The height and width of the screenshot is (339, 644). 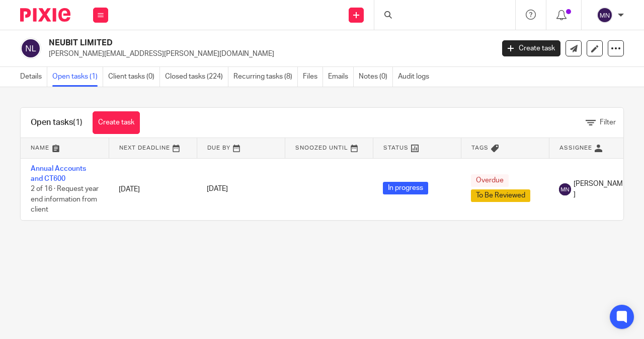 I want to click on span: Tags, so click(x=480, y=148).